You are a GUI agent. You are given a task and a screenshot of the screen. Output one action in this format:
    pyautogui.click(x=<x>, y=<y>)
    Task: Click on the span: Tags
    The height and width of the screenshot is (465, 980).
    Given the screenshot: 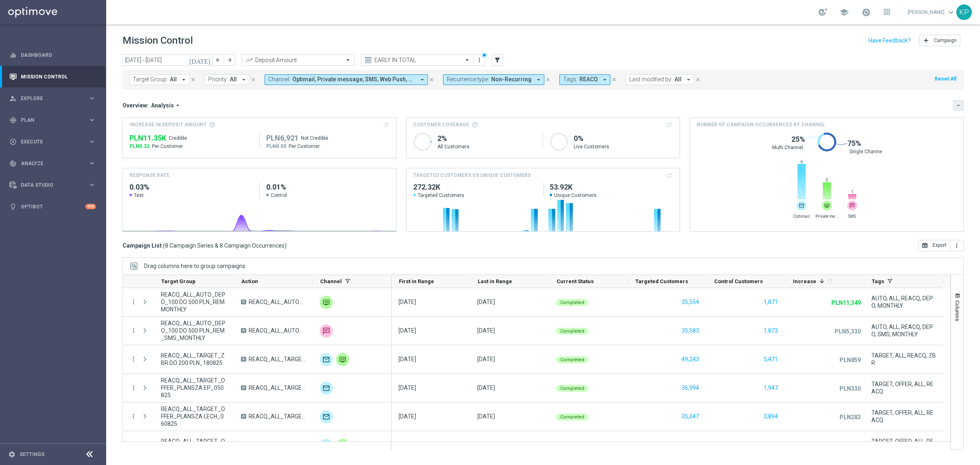 What is the action you would take?
    pyautogui.click(x=878, y=281)
    